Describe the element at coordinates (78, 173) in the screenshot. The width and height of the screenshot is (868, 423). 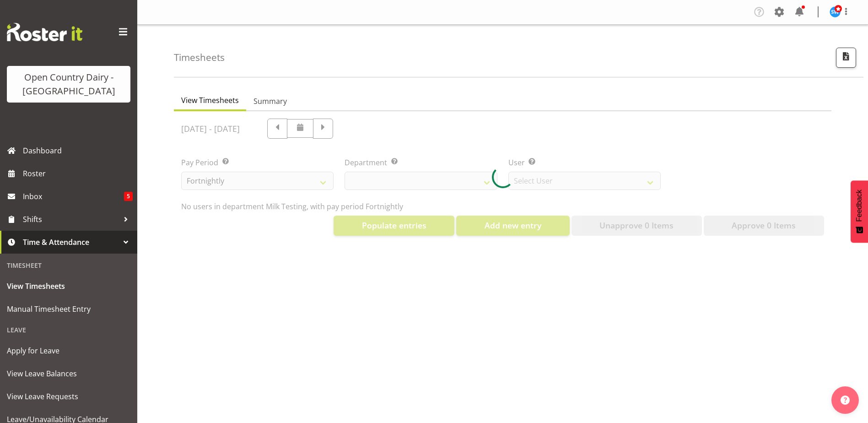
I see `span: Roster` at that location.